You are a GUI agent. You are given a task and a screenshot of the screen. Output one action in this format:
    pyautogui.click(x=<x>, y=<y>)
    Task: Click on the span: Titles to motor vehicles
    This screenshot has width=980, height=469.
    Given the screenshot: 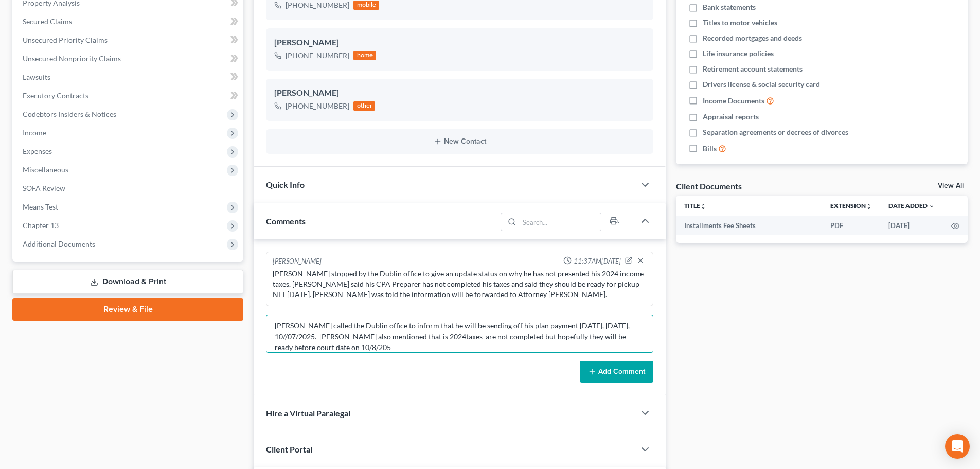 What is the action you would take?
    pyautogui.click(x=740, y=22)
    